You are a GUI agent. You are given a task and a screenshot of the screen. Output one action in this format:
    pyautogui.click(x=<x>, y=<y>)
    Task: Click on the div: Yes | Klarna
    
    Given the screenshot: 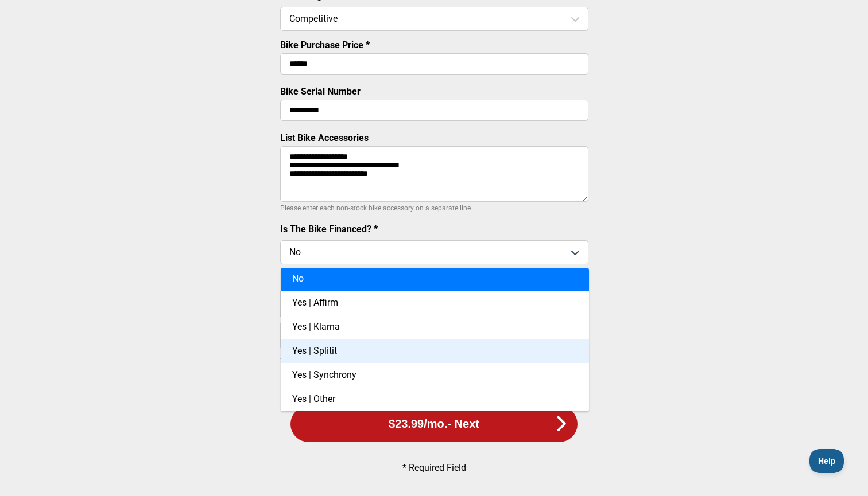 What is the action you would take?
    pyautogui.click(x=435, y=327)
    